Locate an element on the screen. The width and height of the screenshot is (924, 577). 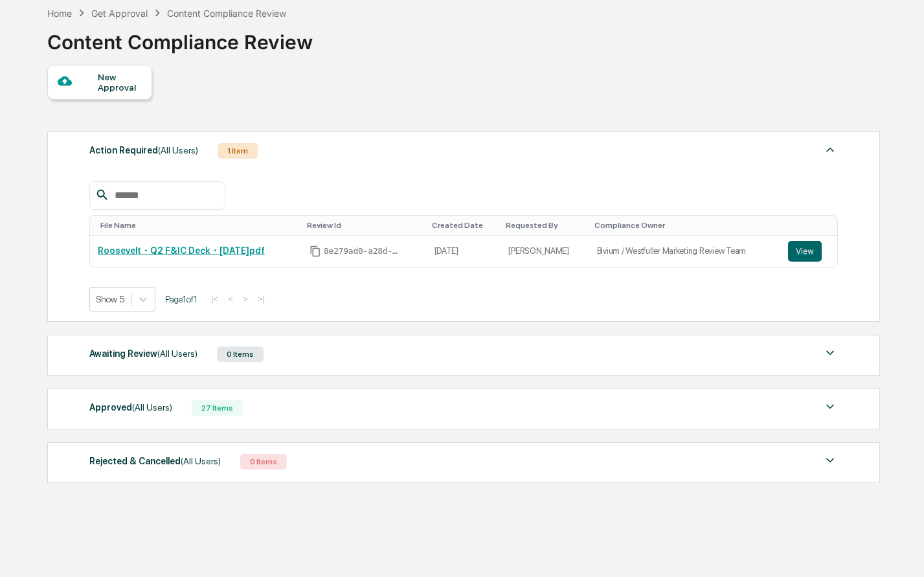
div: New Approval is located at coordinates (119, 82).